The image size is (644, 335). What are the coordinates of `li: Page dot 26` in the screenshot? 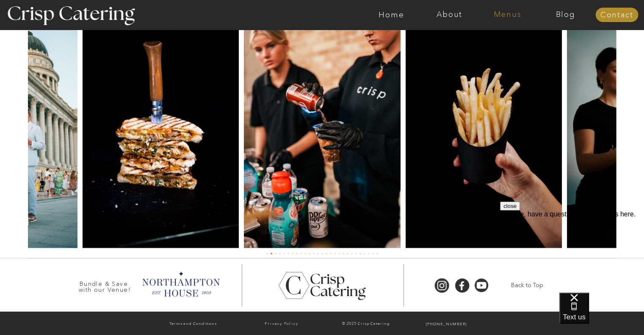 It's located at (373, 253).